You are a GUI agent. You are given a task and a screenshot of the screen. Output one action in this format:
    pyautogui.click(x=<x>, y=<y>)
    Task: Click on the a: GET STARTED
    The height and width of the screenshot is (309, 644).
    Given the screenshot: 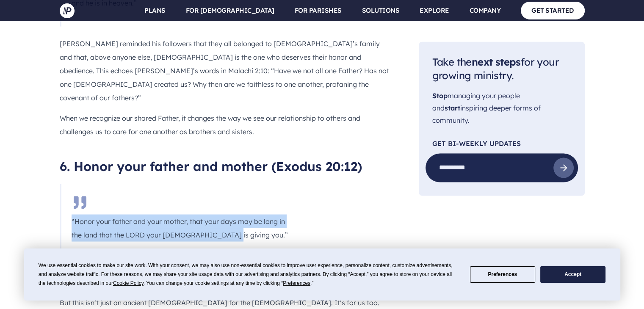 What is the action you would take?
    pyautogui.click(x=553, y=10)
    